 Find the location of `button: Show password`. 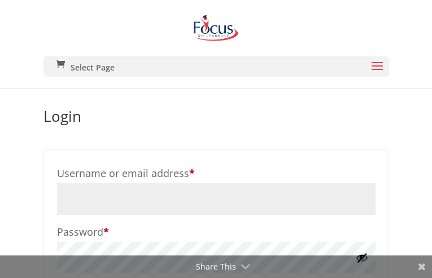

button: Show password is located at coordinates (362, 258).